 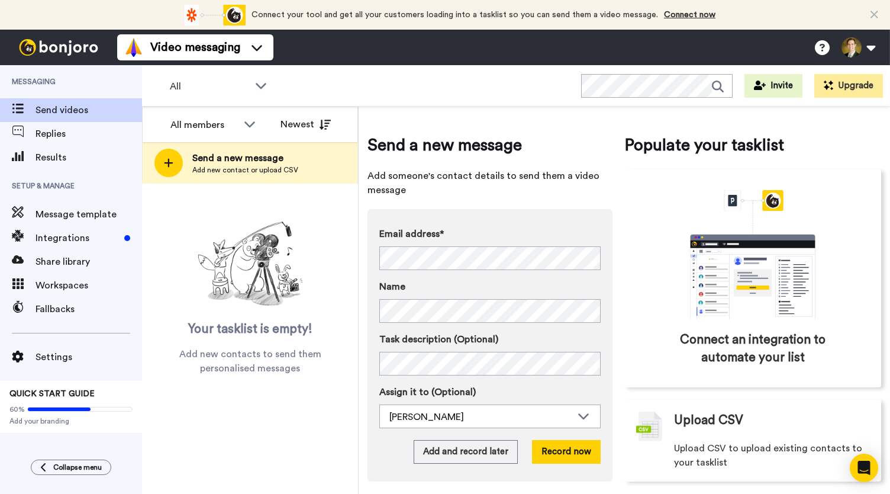 What do you see at coordinates (89, 309) in the screenshot?
I see `span: Fallbacks` at bounding box center [89, 309].